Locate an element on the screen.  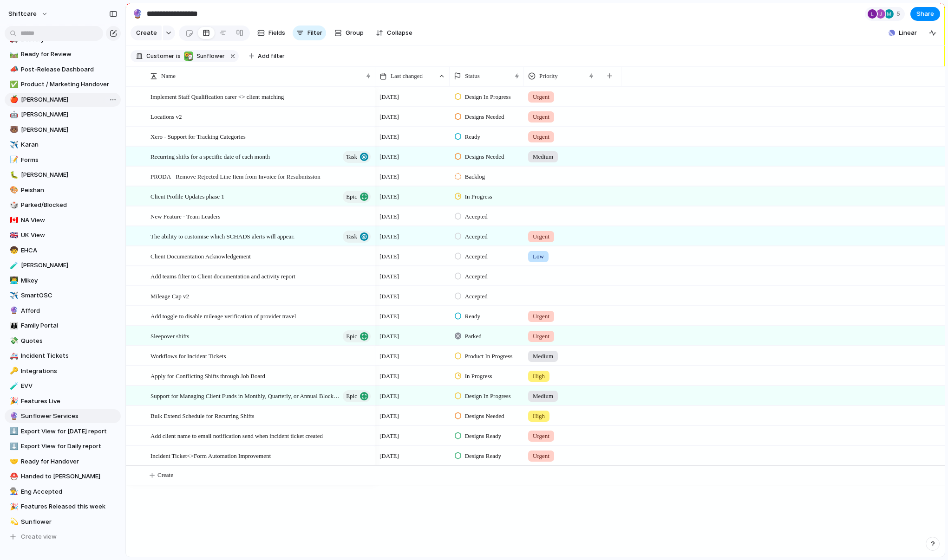
div: 🎉Features Live is located at coordinates (63, 401).